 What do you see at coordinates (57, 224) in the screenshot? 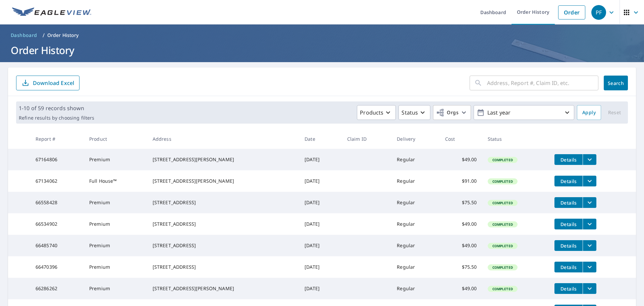
I see `td: 66534902` at bounding box center [57, 224].